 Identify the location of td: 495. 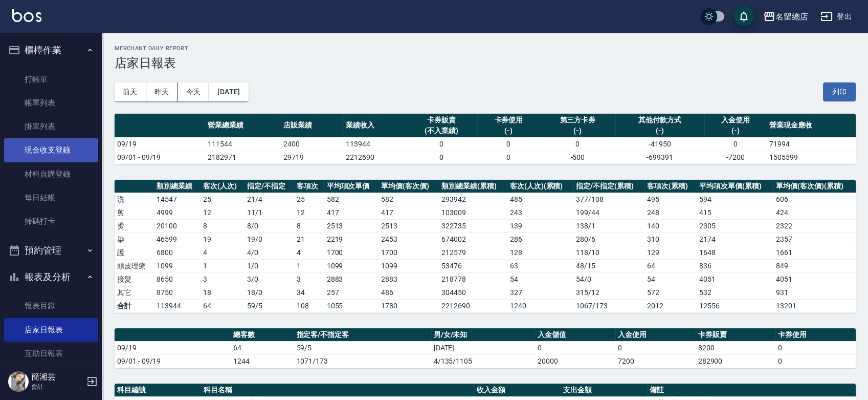
(671, 199).